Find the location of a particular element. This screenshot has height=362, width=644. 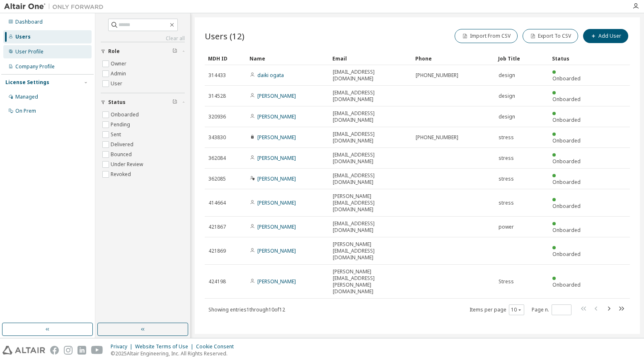

button: Add User is located at coordinates (605, 36).